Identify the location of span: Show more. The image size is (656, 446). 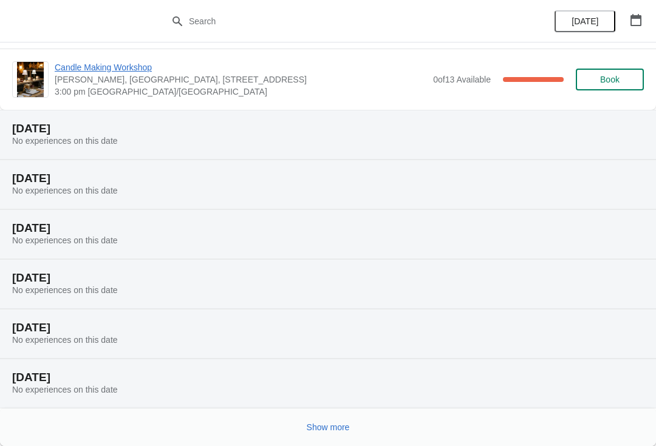
(328, 427).